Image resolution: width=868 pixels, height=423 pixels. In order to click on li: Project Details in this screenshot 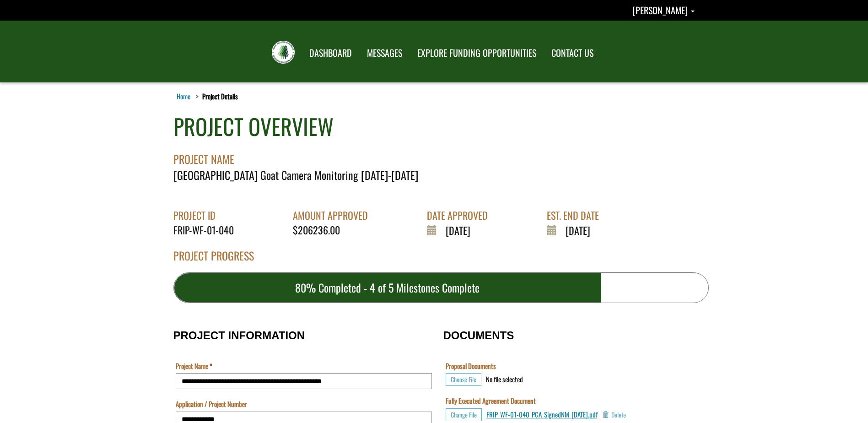, I will do `click(215, 96)`.